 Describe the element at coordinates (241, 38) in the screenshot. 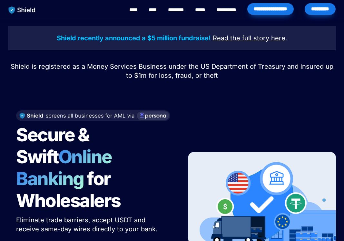

I see `a: Read the full story` at that location.